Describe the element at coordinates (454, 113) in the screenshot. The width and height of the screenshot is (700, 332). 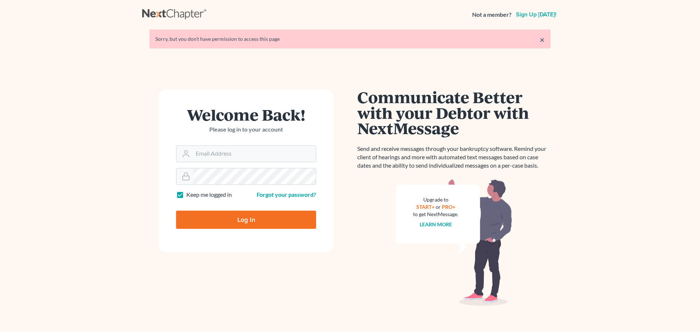
I see `h1: Communicate Better with your Debtor with NextMessage` at that location.